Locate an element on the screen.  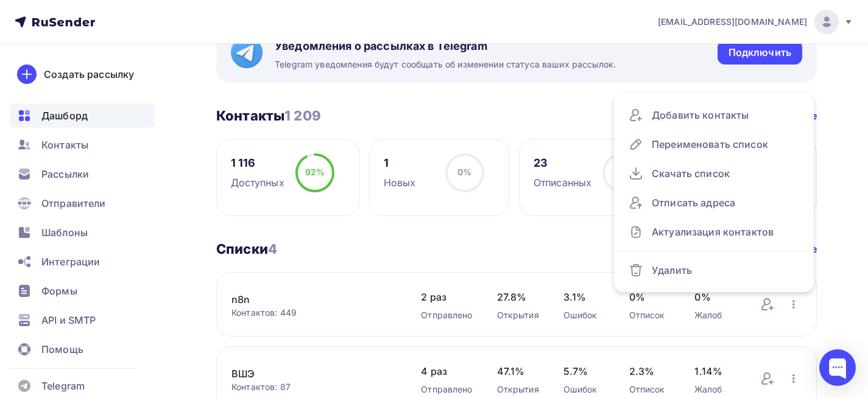
span: 92% is located at coordinates (315, 172).